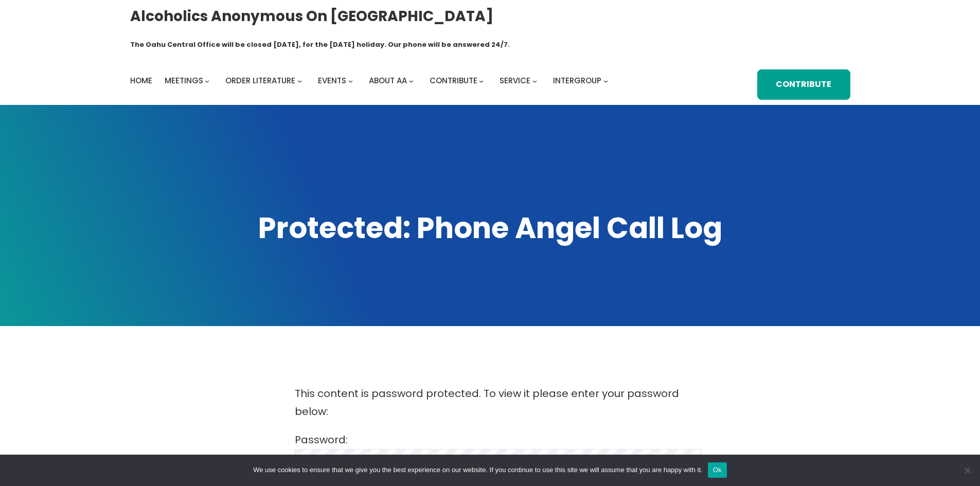  What do you see at coordinates (299, 81) in the screenshot?
I see `button: Order Literature submenu` at bounding box center [299, 81].